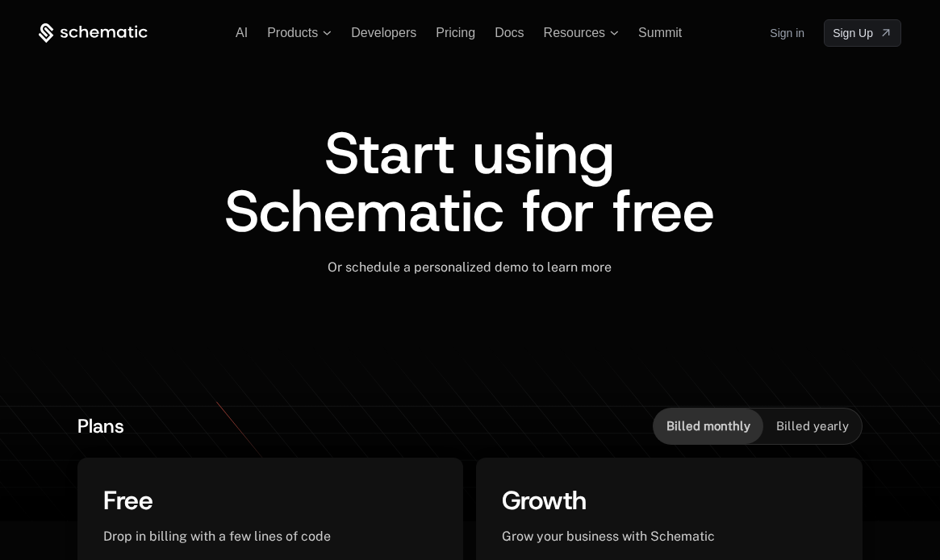 The image size is (940, 560). Describe the element at coordinates (455, 33) in the screenshot. I see `a: Pricing` at that location.